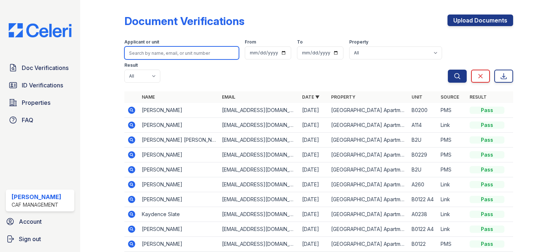 The width and height of the screenshot is (557, 252). What do you see at coordinates (250, 42) in the screenshot?
I see `label: From` at bounding box center [250, 42].